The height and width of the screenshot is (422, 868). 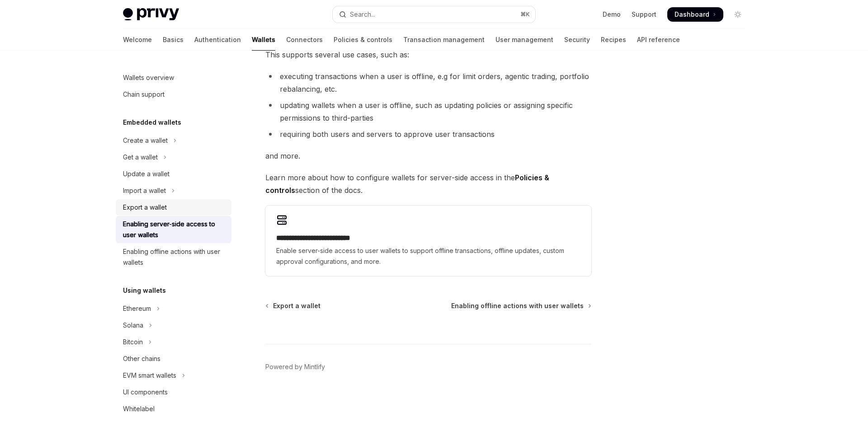 What do you see at coordinates (217, 40) in the screenshot?
I see `a: Authentication` at bounding box center [217, 40].